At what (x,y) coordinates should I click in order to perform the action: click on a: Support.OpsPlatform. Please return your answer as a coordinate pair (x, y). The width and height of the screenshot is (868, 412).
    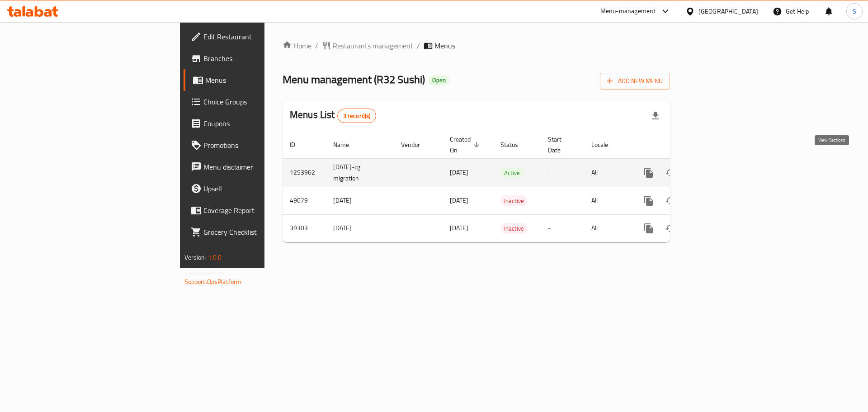
    Looking at the image, I should click on (213, 282).